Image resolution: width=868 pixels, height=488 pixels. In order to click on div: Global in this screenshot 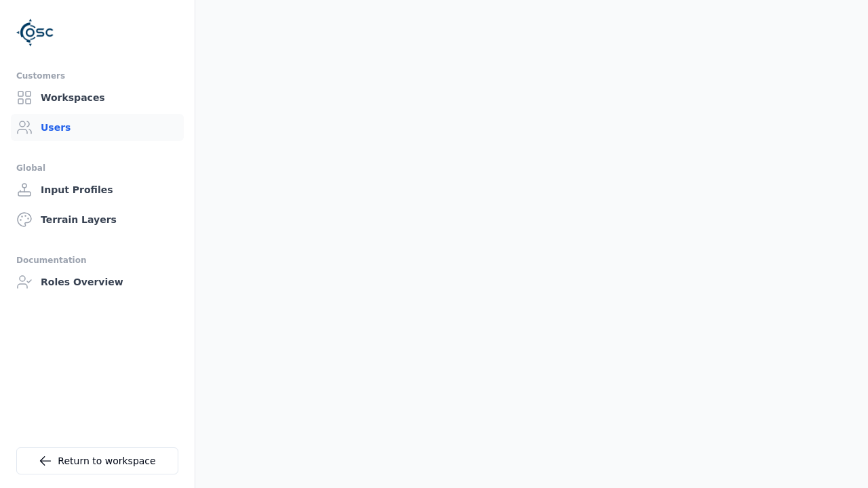, I will do `click(97, 168)`.